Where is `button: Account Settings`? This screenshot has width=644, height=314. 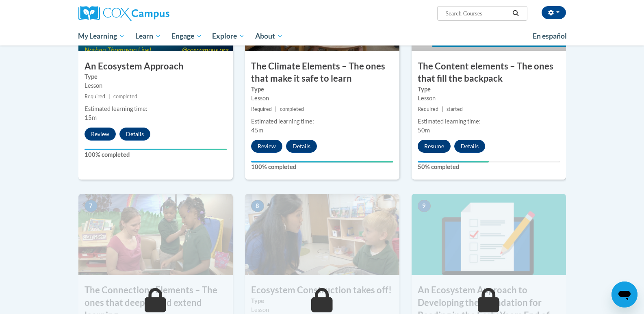 button: Account Settings is located at coordinates (554, 12).